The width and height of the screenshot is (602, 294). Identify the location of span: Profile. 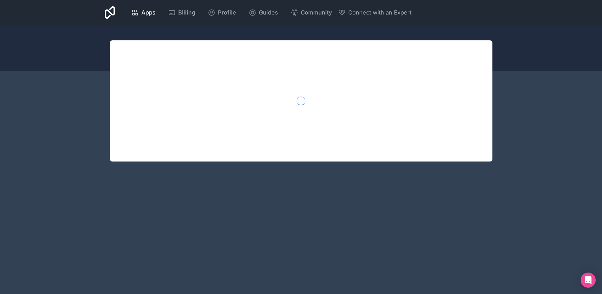
(227, 13).